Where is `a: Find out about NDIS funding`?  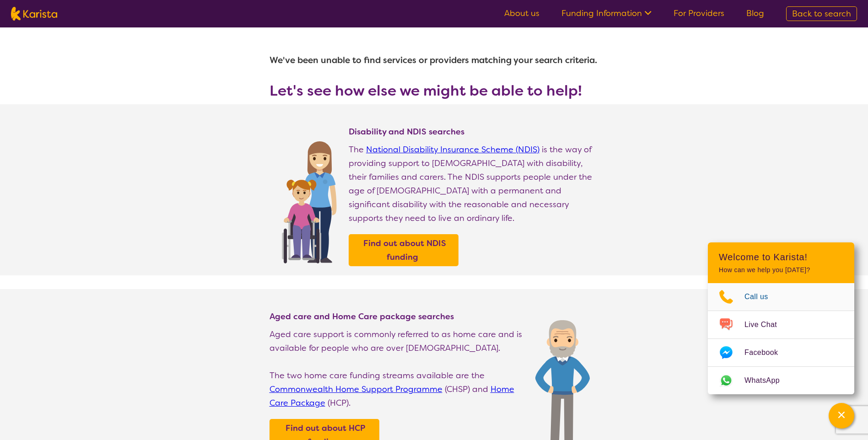 a: Find out about NDIS funding is located at coordinates (403, 250).